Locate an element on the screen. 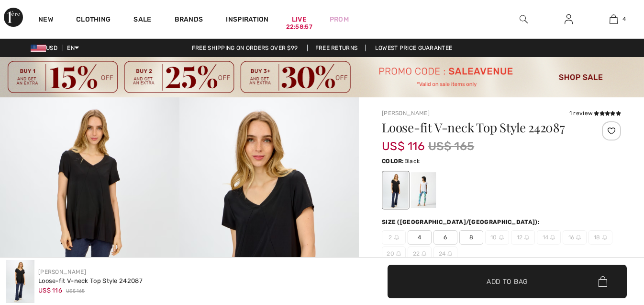  a: Brands is located at coordinates (189, 20).